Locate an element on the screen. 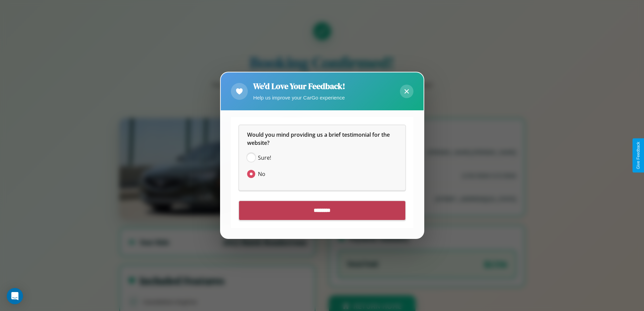  div: Give Feedback is located at coordinates (638, 155).